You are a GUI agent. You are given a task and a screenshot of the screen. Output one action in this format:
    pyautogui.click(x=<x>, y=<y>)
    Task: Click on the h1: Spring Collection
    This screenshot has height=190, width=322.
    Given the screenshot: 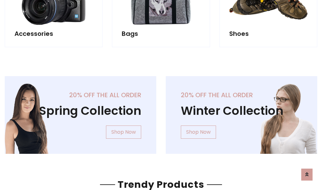 What is the action you would take?
    pyautogui.click(x=80, y=111)
    